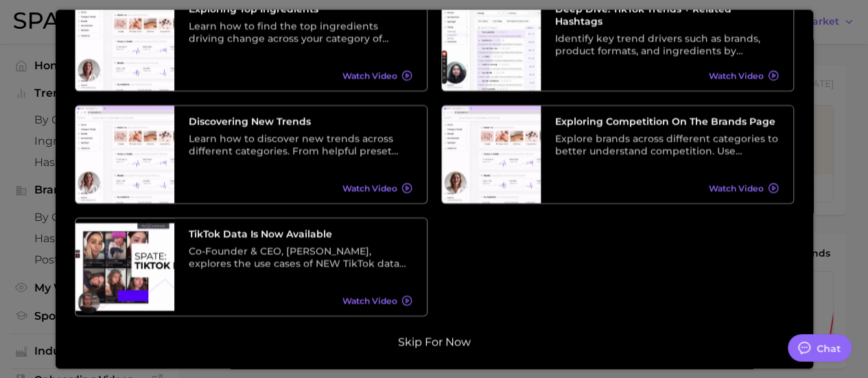 The height and width of the screenshot is (378, 868). What do you see at coordinates (667, 15) in the screenshot?
I see `h3: Deep Dive: TikTok Trends + Related Hashtags` at bounding box center [667, 15].